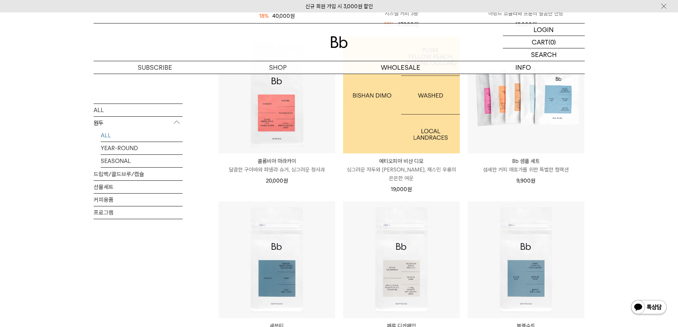 This screenshot has width=678, height=327. I want to click on p: SEARCH, so click(544, 54).